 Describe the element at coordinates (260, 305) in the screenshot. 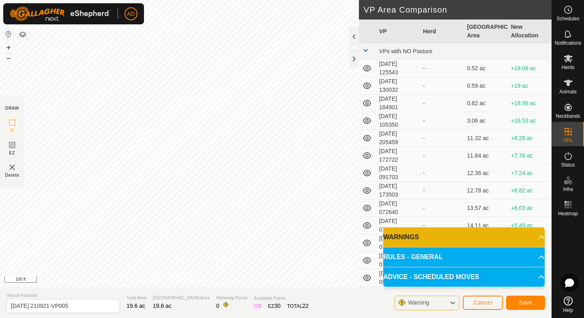

I see `span: 6` at that location.